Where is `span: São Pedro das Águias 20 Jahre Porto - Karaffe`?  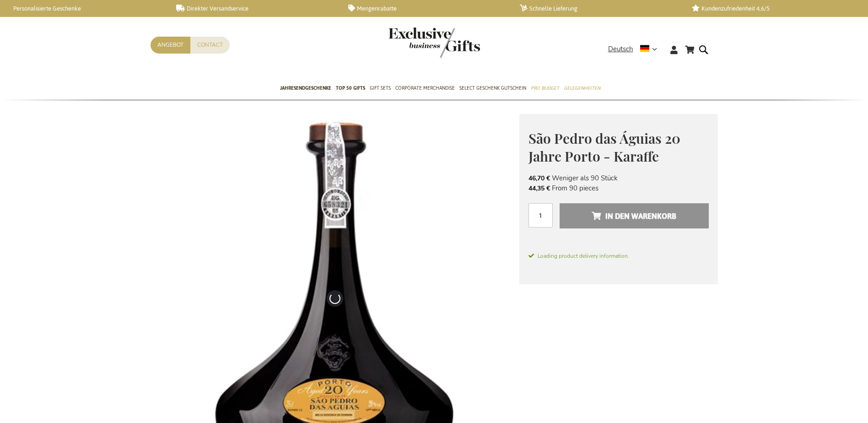
span: São Pedro das Águias 20 Jahre Porto - Karaffe is located at coordinates (605, 147).